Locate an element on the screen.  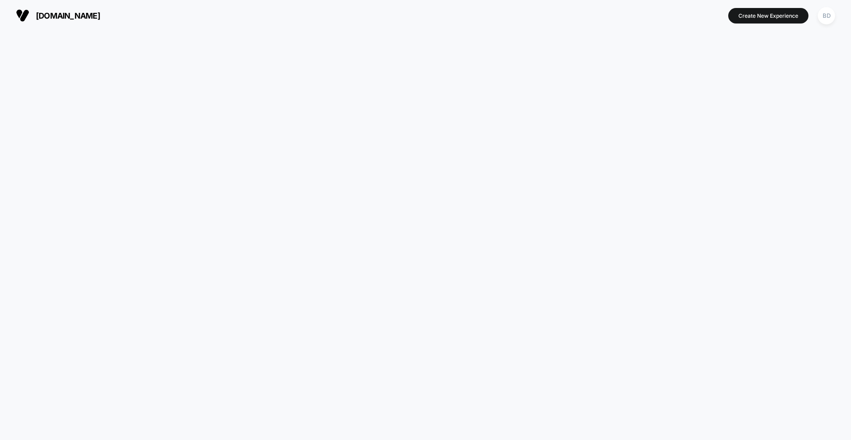
img: Visually logo is located at coordinates (23, 16).